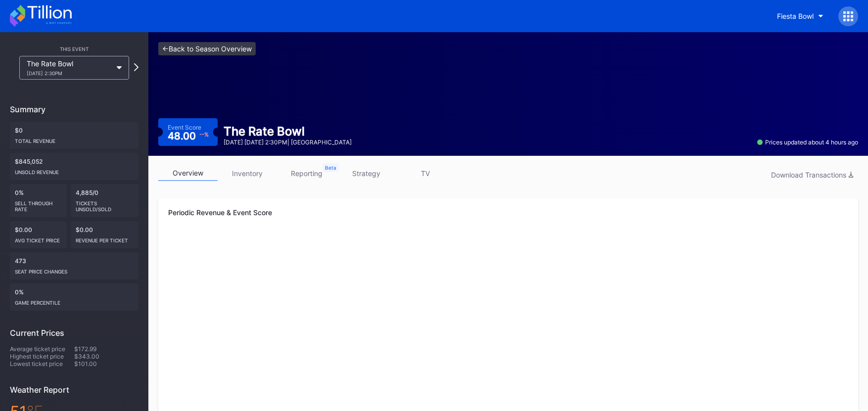 This screenshot has height=411, width=868. What do you see at coordinates (38, 239) in the screenshot?
I see `div: Avg ticket price` at bounding box center [38, 239].